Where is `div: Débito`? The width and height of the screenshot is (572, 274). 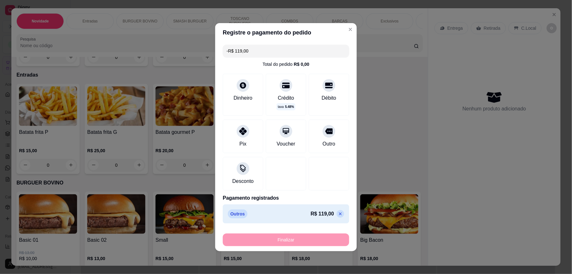 div: Débito is located at coordinates (329, 98).